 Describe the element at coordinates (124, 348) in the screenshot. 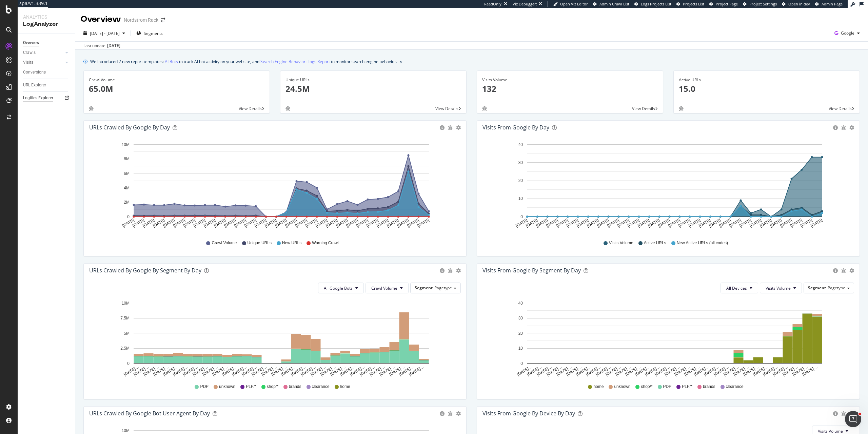

I see `text: 2.5M` at that location.